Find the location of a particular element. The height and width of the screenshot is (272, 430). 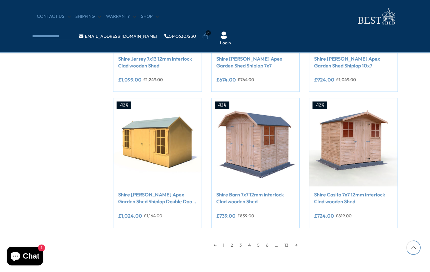

del: £764.00 is located at coordinates (246, 80).